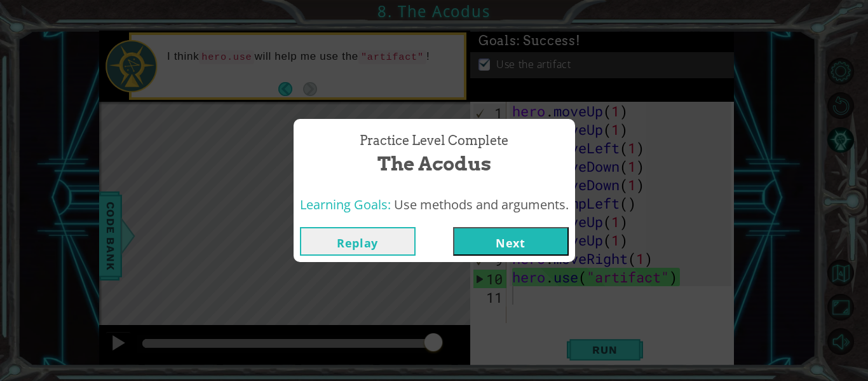 The height and width of the screenshot is (381, 868). What do you see at coordinates (345, 204) in the screenshot?
I see `span: Learning Goals:` at bounding box center [345, 204].